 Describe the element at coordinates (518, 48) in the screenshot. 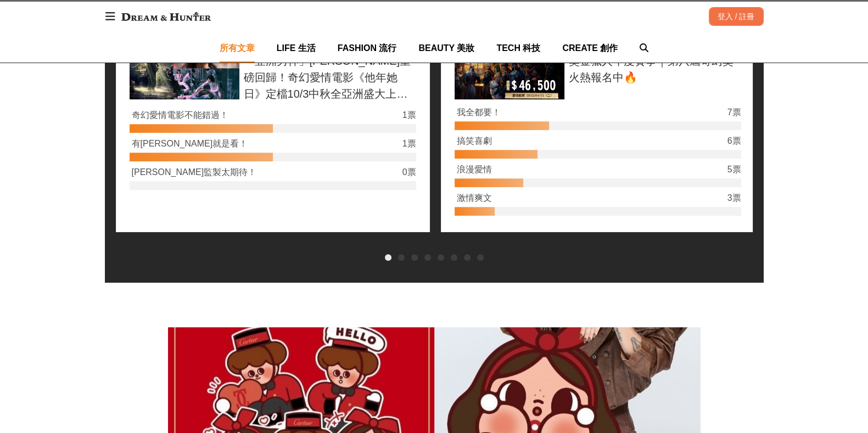

I see `a: TECH 科技` at that location.